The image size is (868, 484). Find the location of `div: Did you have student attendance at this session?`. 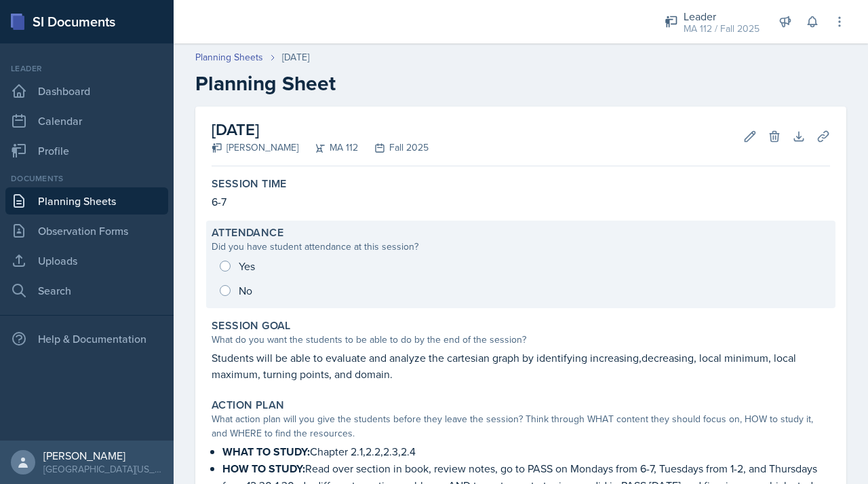

div: Did you have student attendance at this session? is located at coordinates (520, 246).